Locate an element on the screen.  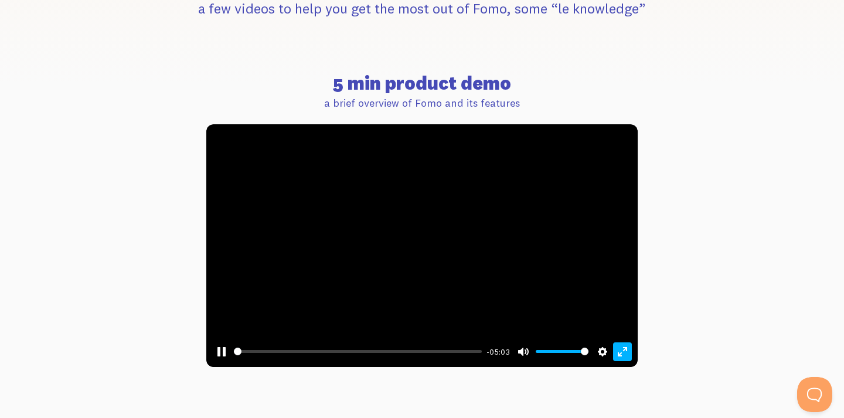
input: Volume is located at coordinates (562, 351).